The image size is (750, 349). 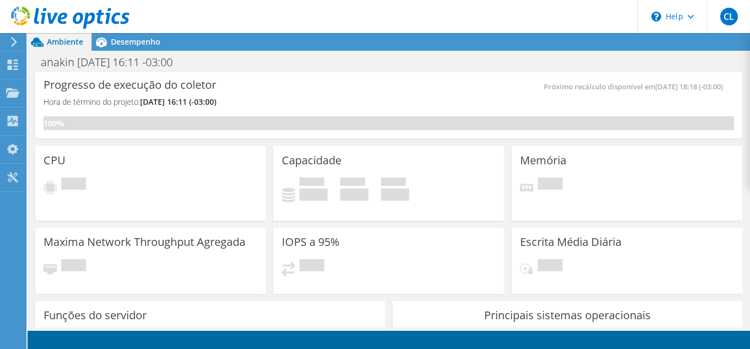 What do you see at coordinates (65, 41) in the screenshot?
I see `span: Ambiente` at bounding box center [65, 41].